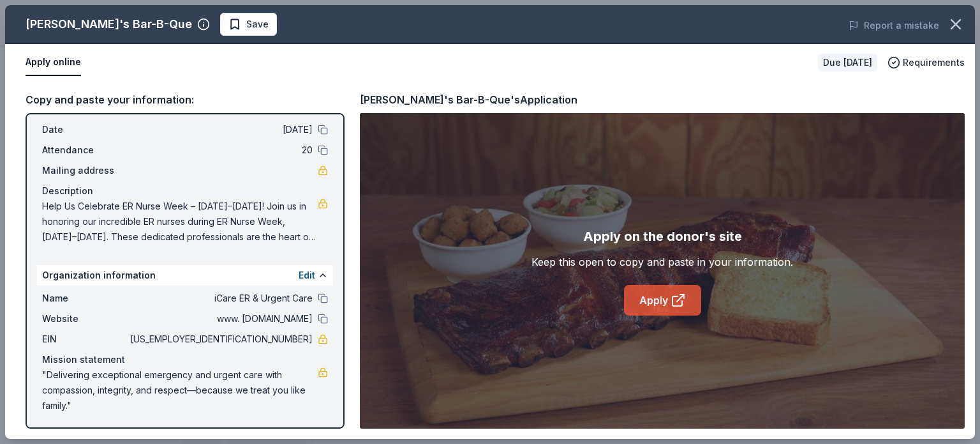 This screenshot has height=444, width=980. What do you see at coordinates (933, 63) in the screenshot?
I see `span: Requirements` at bounding box center [933, 63].